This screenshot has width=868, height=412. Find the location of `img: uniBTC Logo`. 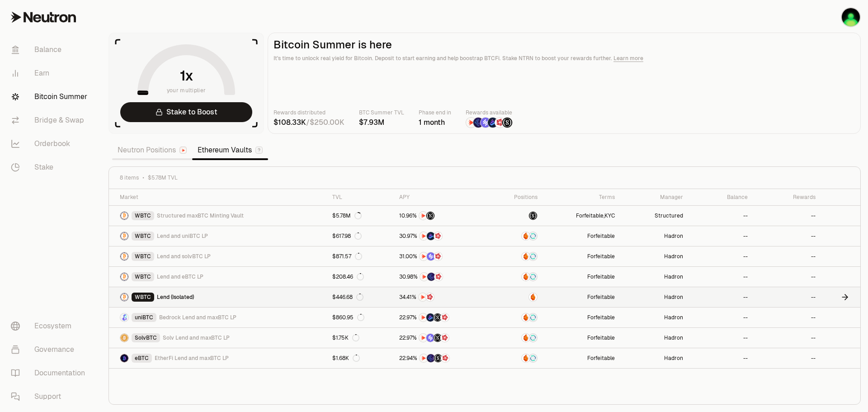

img: uniBTC Logo is located at coordinates (124, 317).